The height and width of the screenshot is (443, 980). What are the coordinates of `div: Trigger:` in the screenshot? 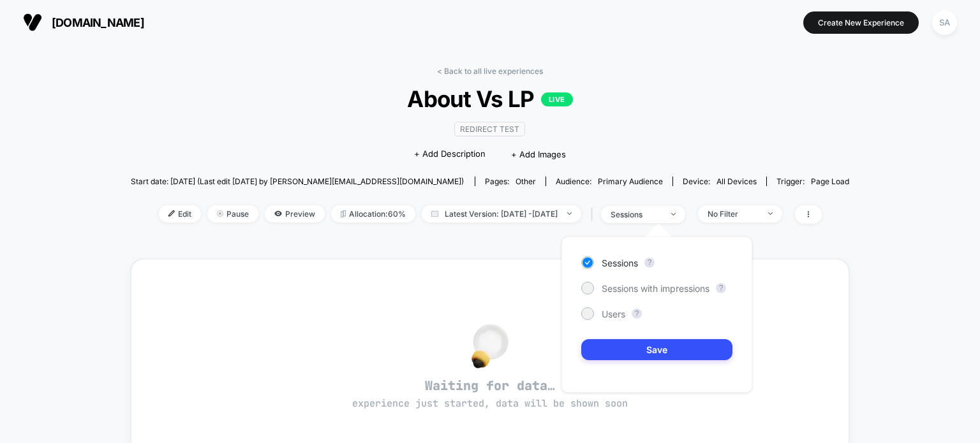 It's located at (813, 181).